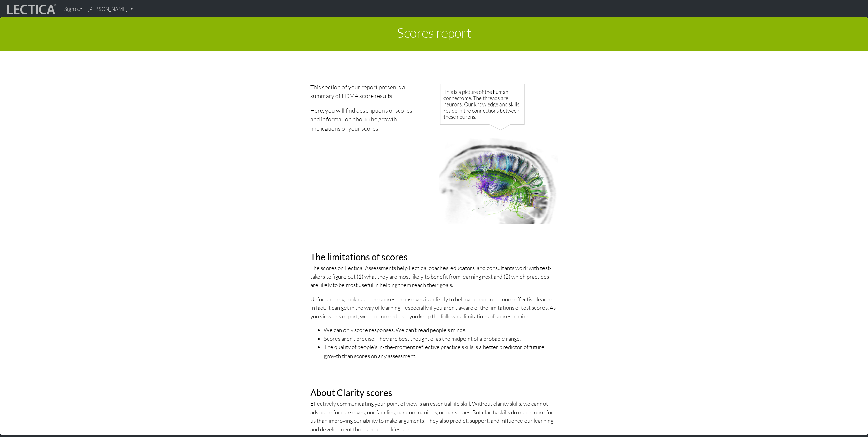  What do you see at coordinates (441, 330) in the screenshot?
I see `li: We can only score responses. We can’t read people's minds.` at bounding box center [441, 330].